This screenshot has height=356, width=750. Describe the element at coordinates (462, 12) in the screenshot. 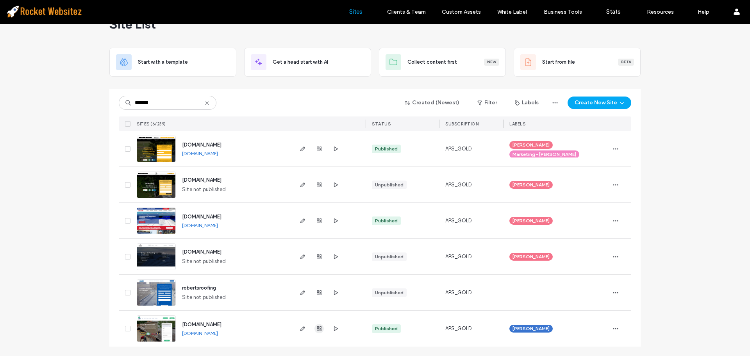

I see `label: Custom Assets` at that location.